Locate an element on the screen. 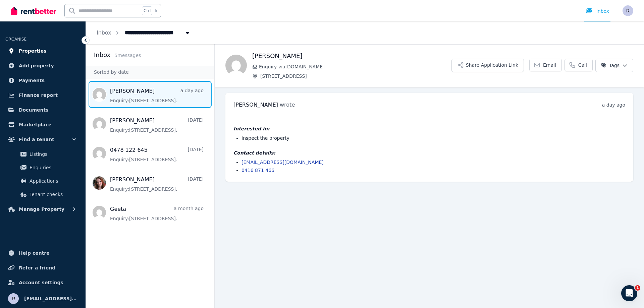 The height and width of the screenshot is (308, 644). a: Enquiries is located at coordinates (43, 167).